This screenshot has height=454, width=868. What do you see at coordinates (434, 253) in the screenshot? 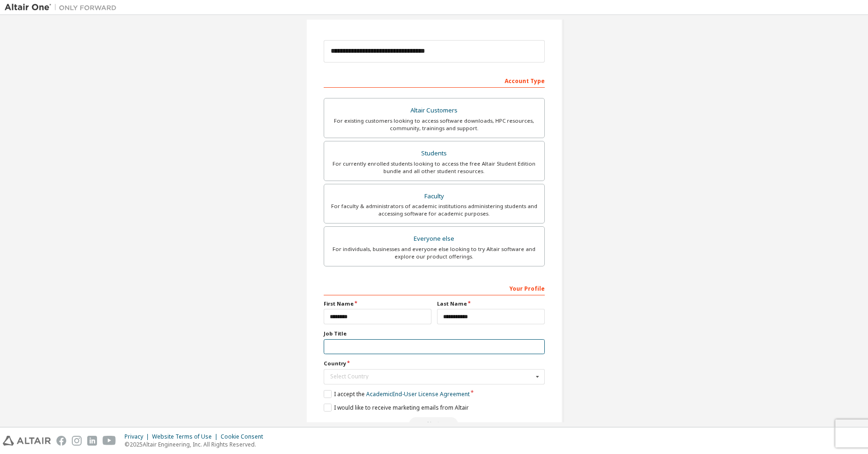
I see `div: For individuals, businesses and everyone else looking to try Altair software and explore our prod...` at bounding box center [434, 253].